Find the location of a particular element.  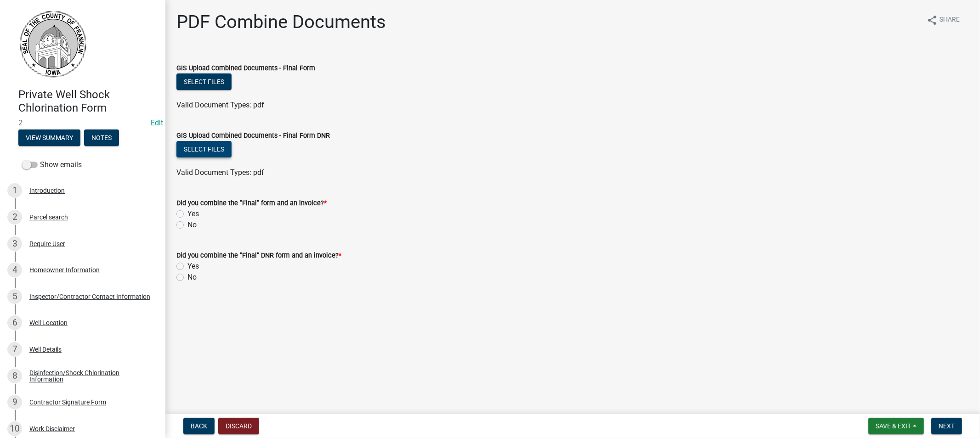

div: Well Location is located at coordinates (49, 323).